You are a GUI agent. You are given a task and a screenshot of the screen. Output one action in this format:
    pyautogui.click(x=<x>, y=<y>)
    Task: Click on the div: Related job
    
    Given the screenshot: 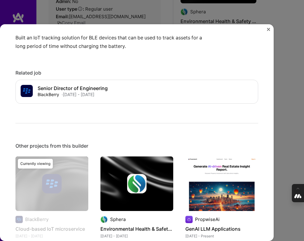 What is the action you would take?
    pyautogui.click(x=137, y=73)
    